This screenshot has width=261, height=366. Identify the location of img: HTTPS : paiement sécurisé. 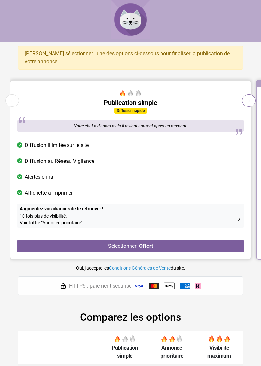
(63, 286).